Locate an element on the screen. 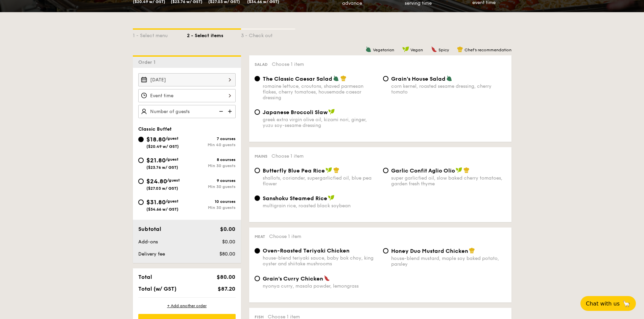 Image resolution: width=644 pixels, height=319 pixels. input: Grain's Curry Chickennyonya curry, masala powder, lemongrass is located at coordinates (257, 279).